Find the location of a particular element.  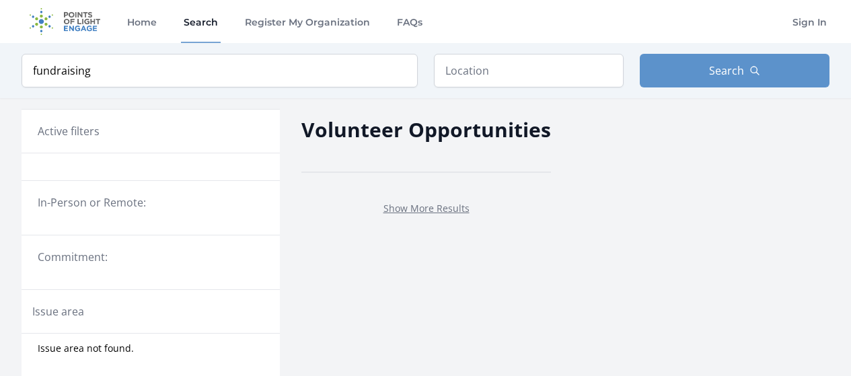

span: Issue area not found. is located at coordinates (85, 349).